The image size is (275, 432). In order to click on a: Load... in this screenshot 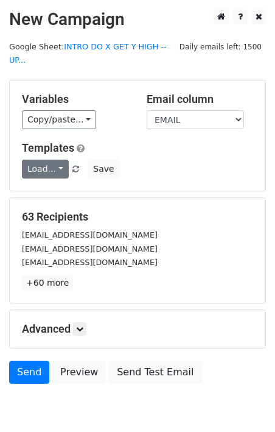, I will do `click(45, 169)`.